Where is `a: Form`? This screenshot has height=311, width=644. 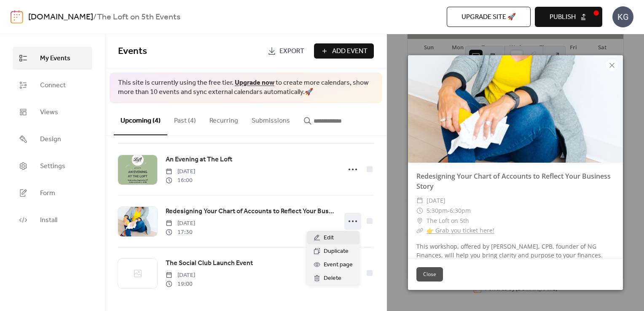 a: Form is located at coordinates (52, 193).